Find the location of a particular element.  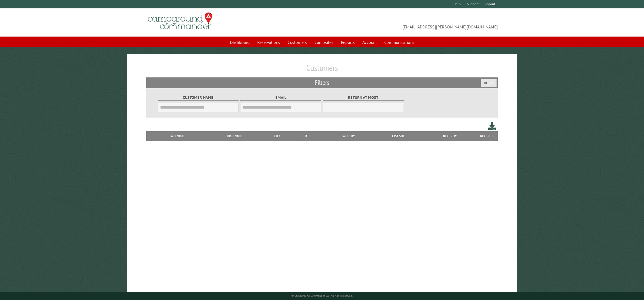

label: Customer Name is located at coordinates (197, 98).